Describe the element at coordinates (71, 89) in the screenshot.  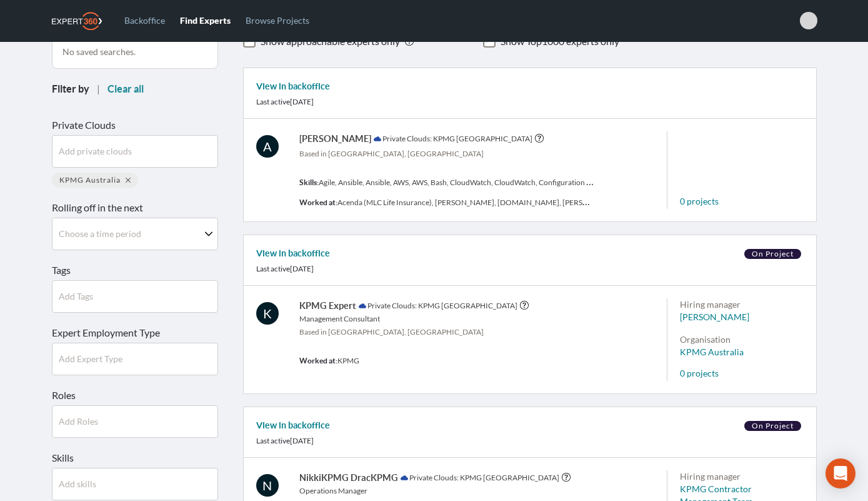
I see `span: Filter by` at that location.